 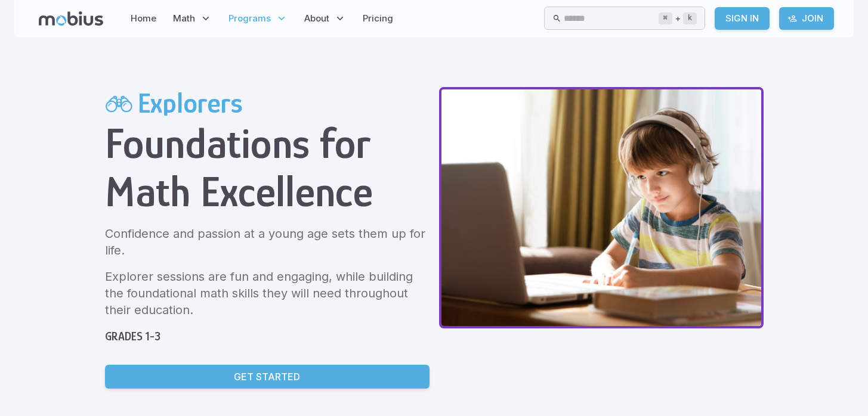 I want to click on span: About, so click(x=317, y=19).